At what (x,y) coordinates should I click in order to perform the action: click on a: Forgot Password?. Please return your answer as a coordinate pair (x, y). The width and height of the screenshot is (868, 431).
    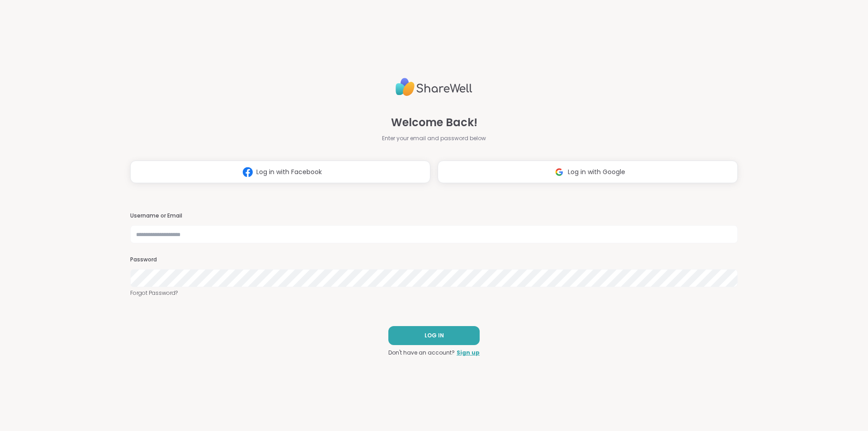
    Looking at the image, I should click on (434, 293).